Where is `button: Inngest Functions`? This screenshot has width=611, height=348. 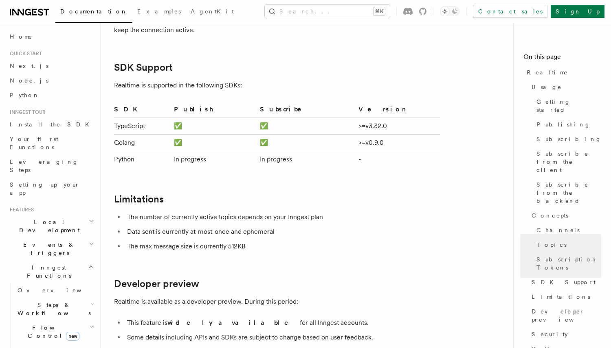
button: Inngest Functions is located at coordinates (51, 272).